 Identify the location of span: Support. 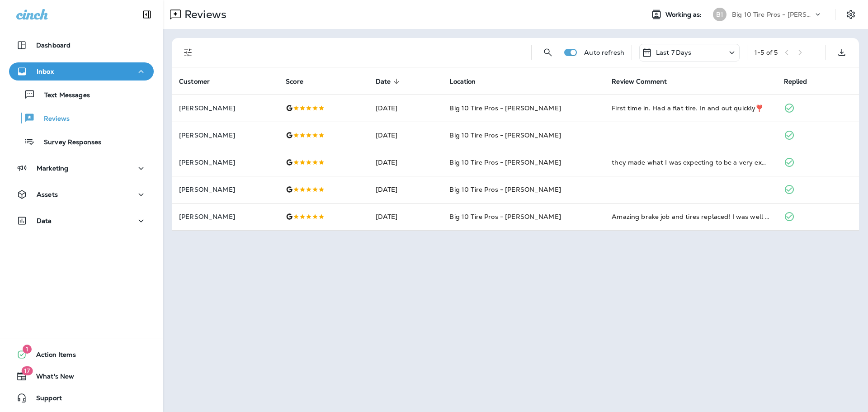
(44, 400).